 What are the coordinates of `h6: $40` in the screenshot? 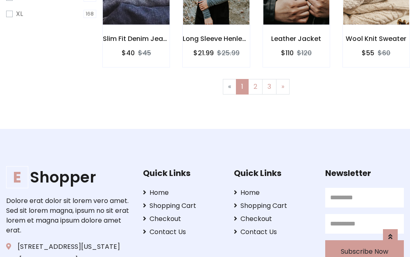 It's located at (128, 53).